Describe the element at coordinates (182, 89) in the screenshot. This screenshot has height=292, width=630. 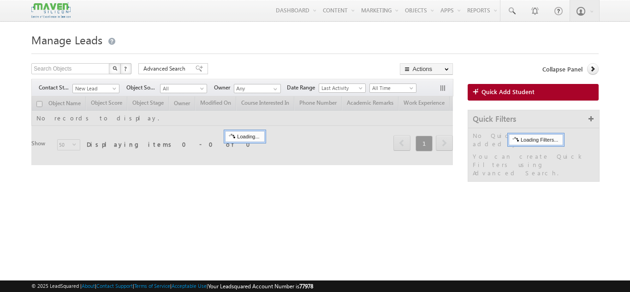
I see `span: All` at that location.